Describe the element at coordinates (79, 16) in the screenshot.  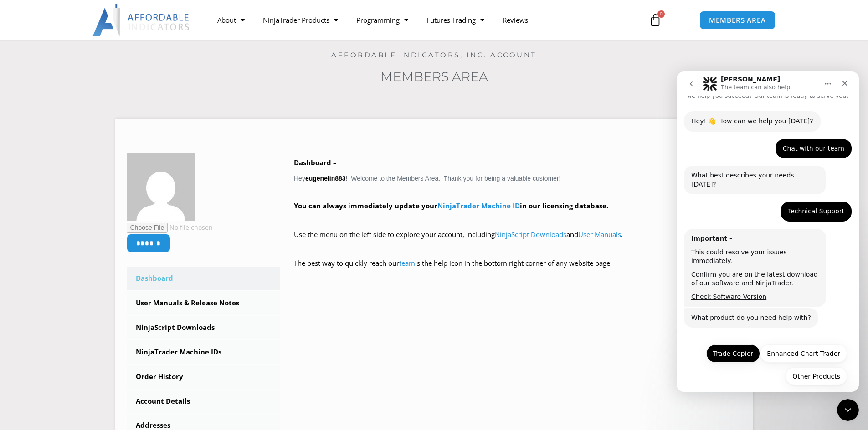
I see `p: The team can also help` at that location.